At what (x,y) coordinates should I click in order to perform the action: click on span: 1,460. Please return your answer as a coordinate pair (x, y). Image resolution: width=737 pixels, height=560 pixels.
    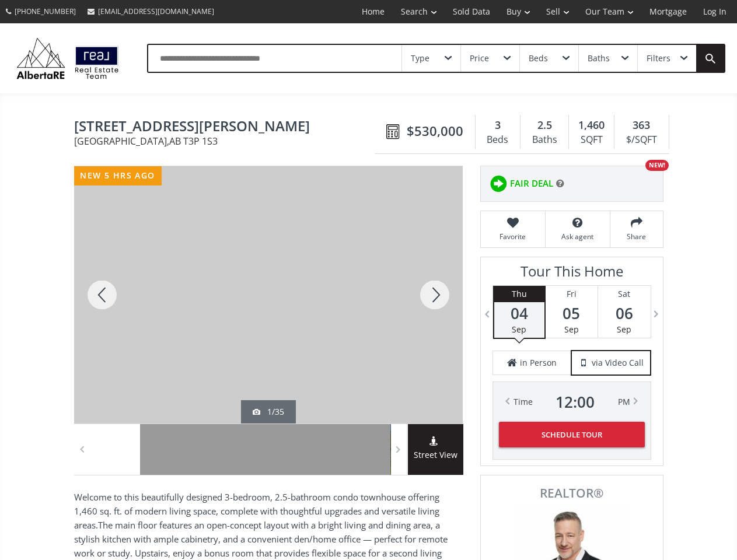
    Looking at the image, I should click on (591, 125).